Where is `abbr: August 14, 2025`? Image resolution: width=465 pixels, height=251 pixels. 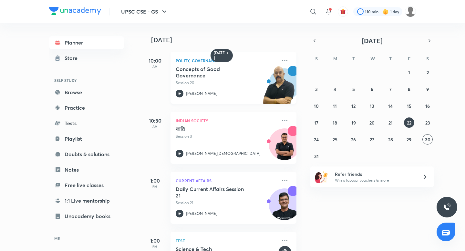
abbr: August 14, 2025 is located at coordinates (390, 106).